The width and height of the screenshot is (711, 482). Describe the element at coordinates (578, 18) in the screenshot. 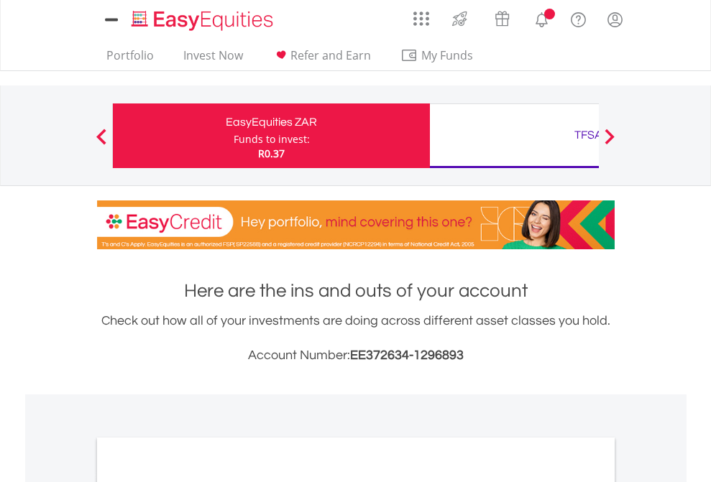

I see `a: FAQ's and Support` at that location.